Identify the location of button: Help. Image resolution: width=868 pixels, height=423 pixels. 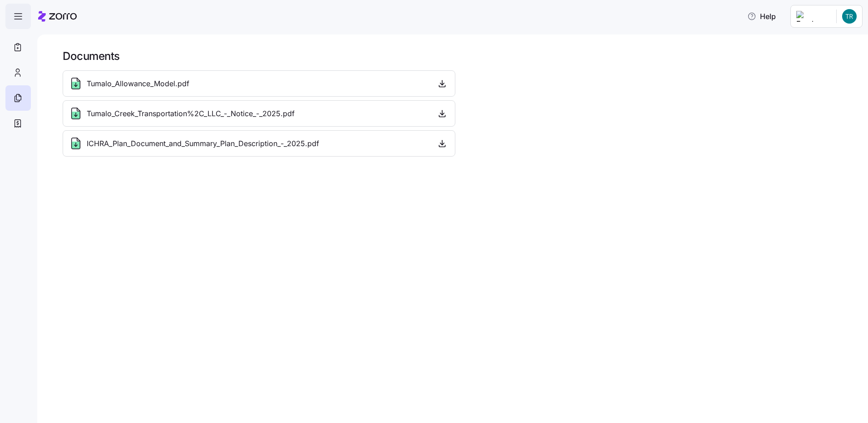
(761, 16).